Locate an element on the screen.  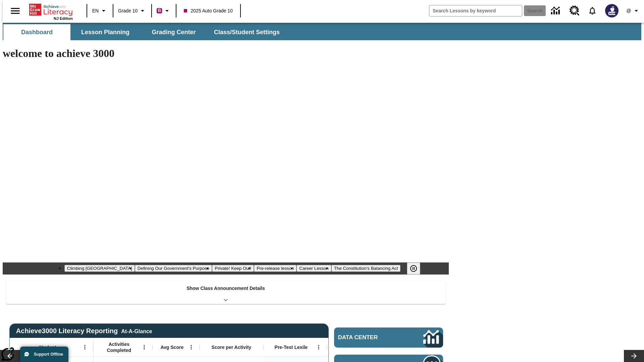
span: Lesson Planning is located at coordinates (106, 32).